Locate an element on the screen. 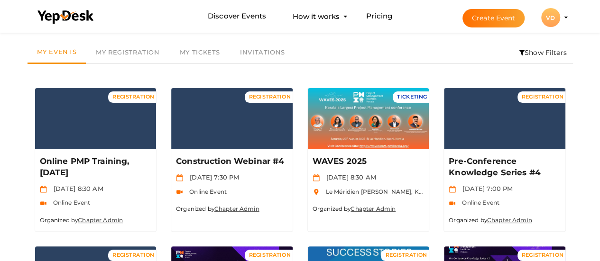 This screenshot has height=261, width=600. p: Pre-Conference Knowledge Series #4 is located at coordinates (503, 168).